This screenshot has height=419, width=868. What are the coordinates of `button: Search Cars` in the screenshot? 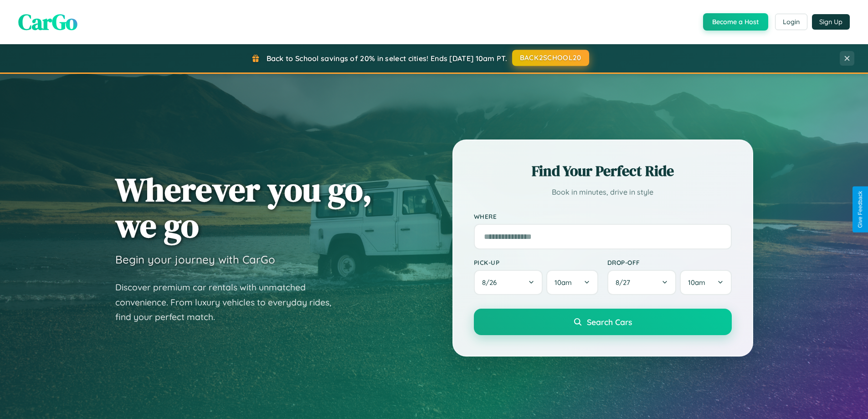 It's located at (603, 322).